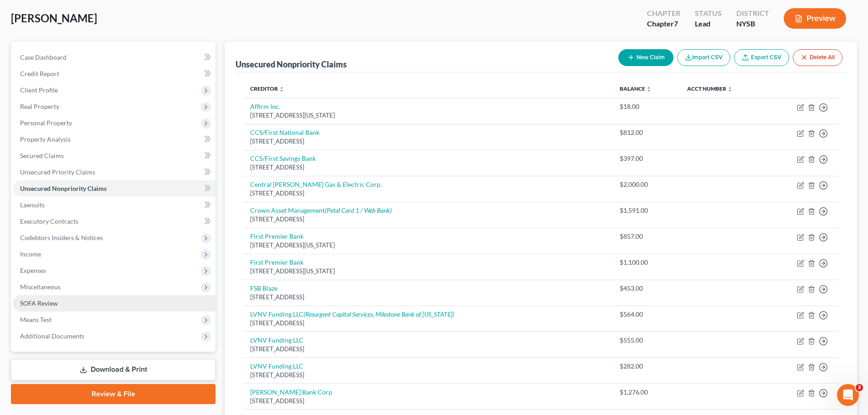 The image size is (868, 415). Describe the element at coordinates (646, 288) in the screenshot. I see `div: $453.00` at that location.